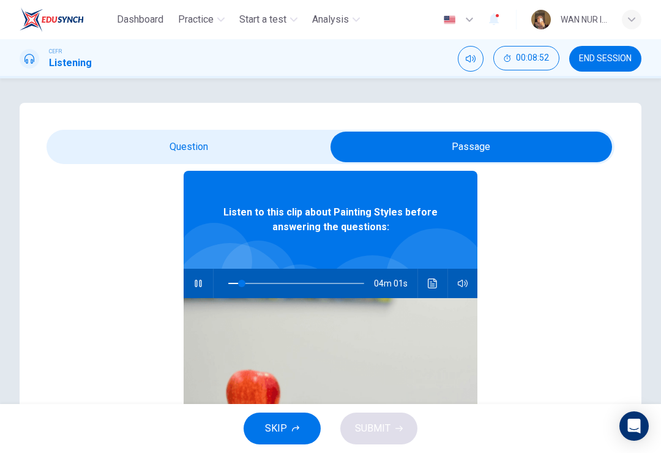  I want to click on button: 00:08:52, so click(526, 58).